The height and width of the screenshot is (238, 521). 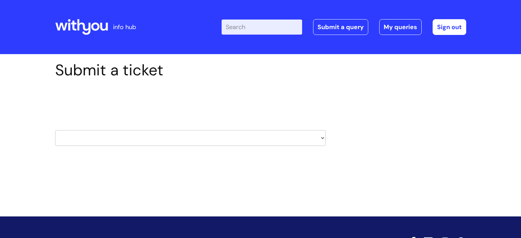 I want to click on a: Sign out, so click(x=449, y=27).